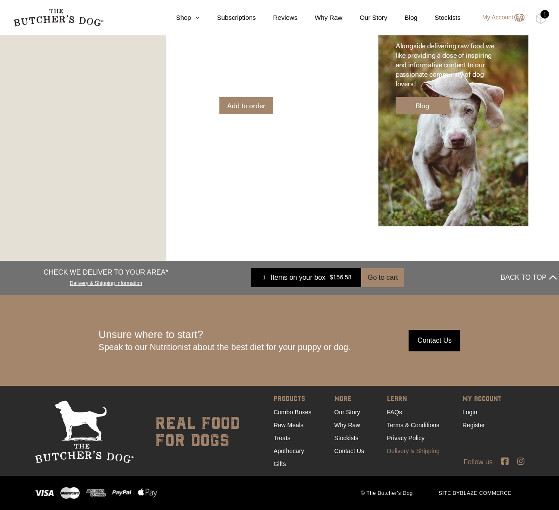  I want to click on a: Reviews, so click(277, 18).